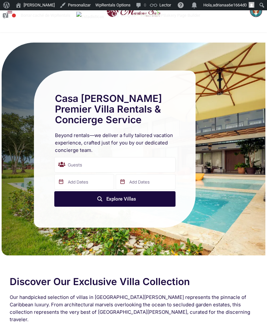  Describe the element at coordinates (115, 143) in the screenshot. I see `h2: Beyond rentals—we deliver a fully tailored vacation experience, crafted just for you by our dedic...` at that location.